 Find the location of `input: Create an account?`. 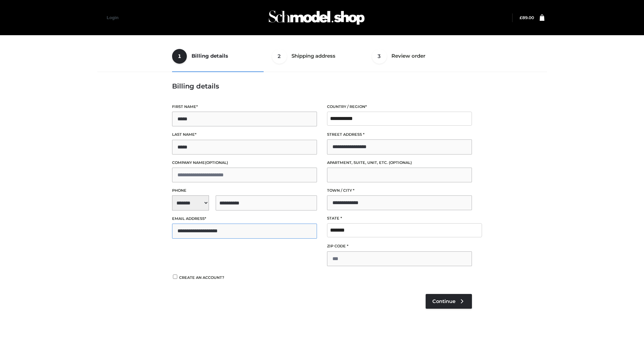

input: Create an account? is located at coordinates (175, 277).